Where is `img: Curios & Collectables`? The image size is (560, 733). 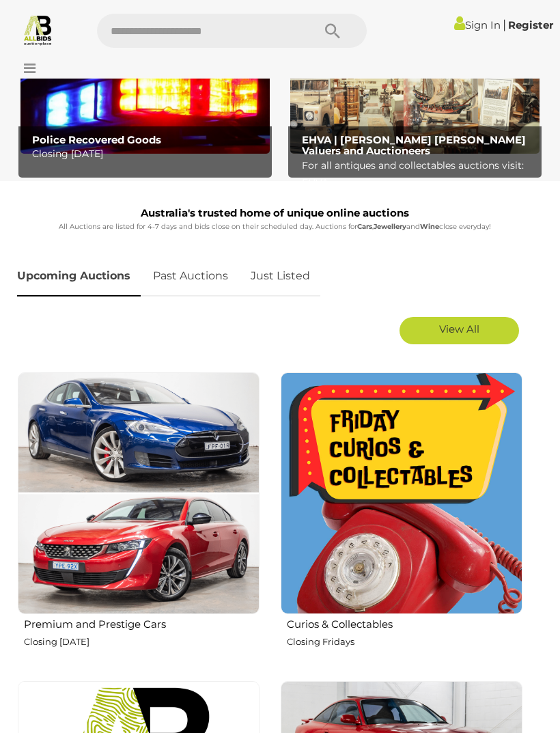
img: Curios & Collectables is located at coordinates (402, 493).